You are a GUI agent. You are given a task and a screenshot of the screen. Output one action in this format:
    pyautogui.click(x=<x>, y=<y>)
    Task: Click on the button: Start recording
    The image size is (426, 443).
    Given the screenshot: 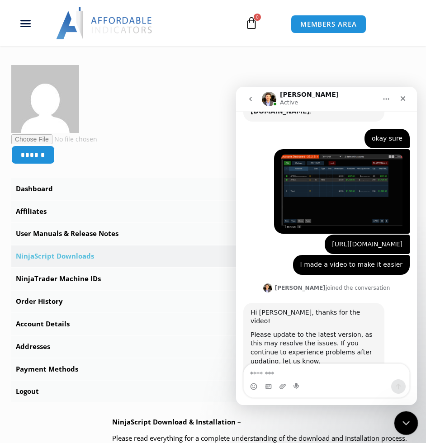 What is the action you would take?
    pyautogui.click(x=61, y=300)
    